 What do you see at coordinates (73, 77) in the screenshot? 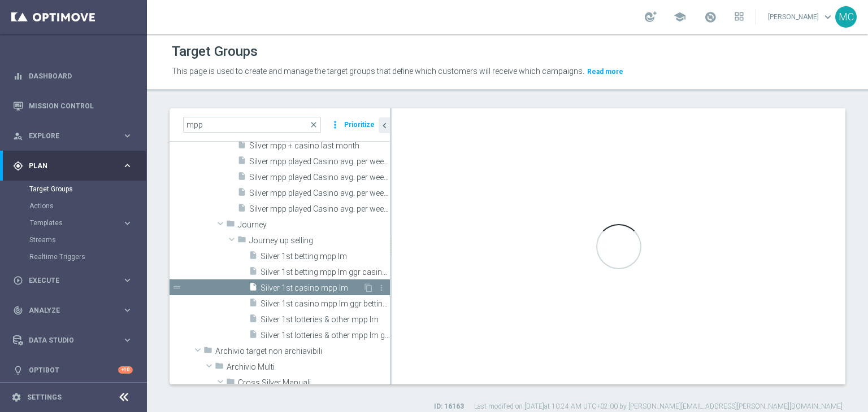
I see `div: equalizer Dashboard` at bounding box center [73, 77].